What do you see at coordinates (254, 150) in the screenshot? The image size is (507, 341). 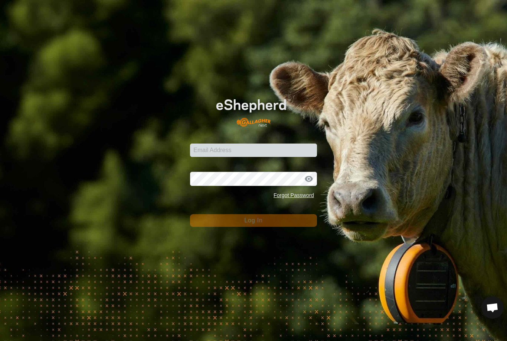 I see `input: Email Address` at bounding box center [254, 150].